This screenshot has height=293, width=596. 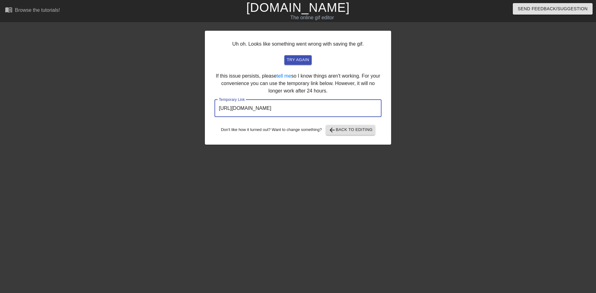 I want to click on span: arrow_back, so click(x=332, y=130).